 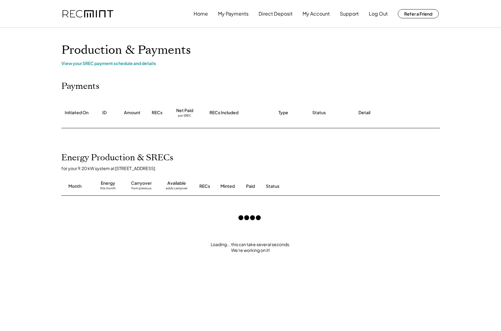 What do you see at coordinates (75, 186) in the screenshot?
I see `div: Month` at bounding box center [75, 186].